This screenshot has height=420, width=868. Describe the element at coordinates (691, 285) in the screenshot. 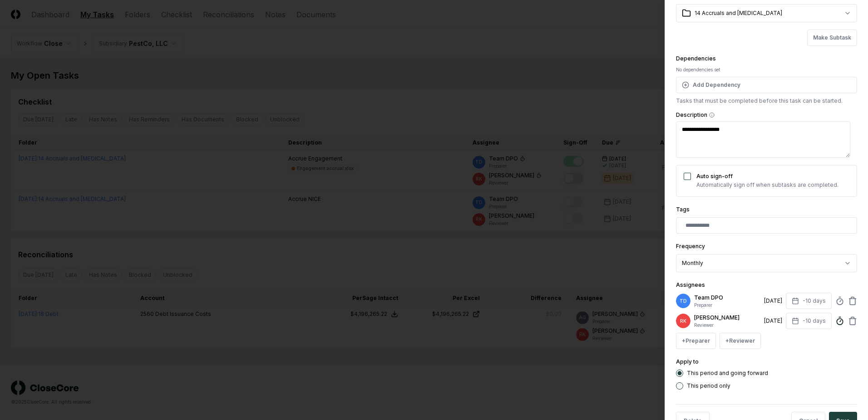

I see `label: Assignees` at that location.